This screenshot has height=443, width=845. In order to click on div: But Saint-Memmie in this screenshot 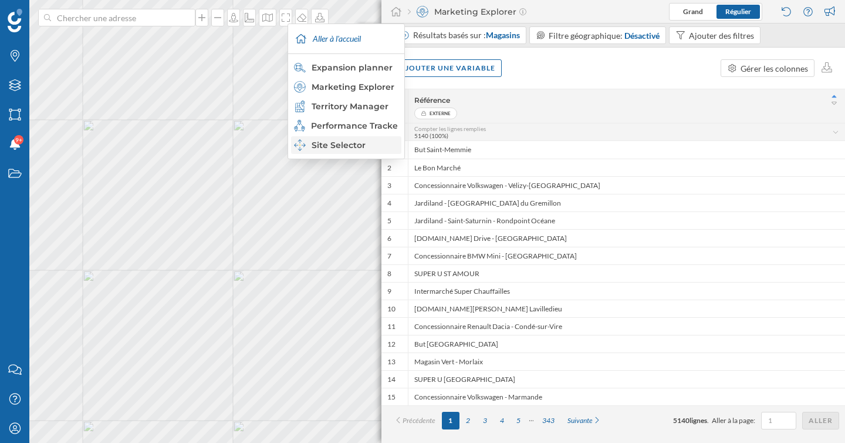, I will do `click(626, 150)`.